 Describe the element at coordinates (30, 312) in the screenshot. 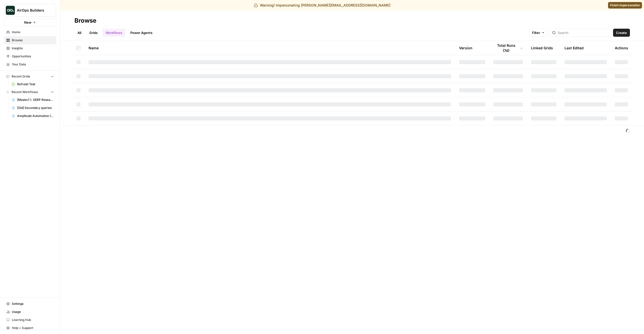

I see `a: Usage` at that location.